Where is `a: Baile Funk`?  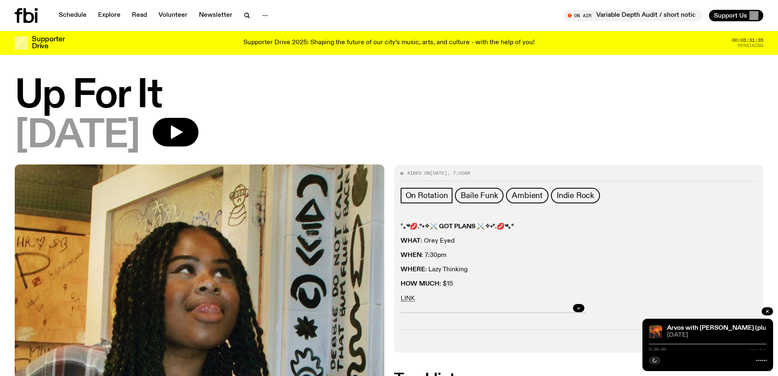
a: Baile Funk is located at coordinates (479, 195).